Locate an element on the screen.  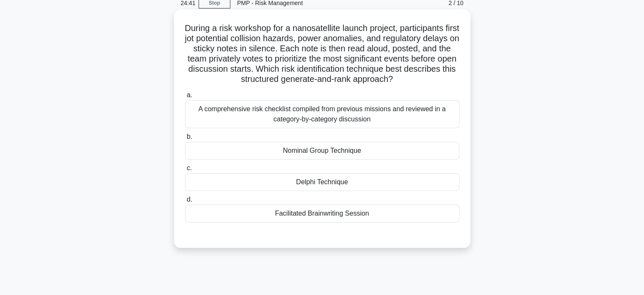
span: c. is located at coordinates (190, 168).